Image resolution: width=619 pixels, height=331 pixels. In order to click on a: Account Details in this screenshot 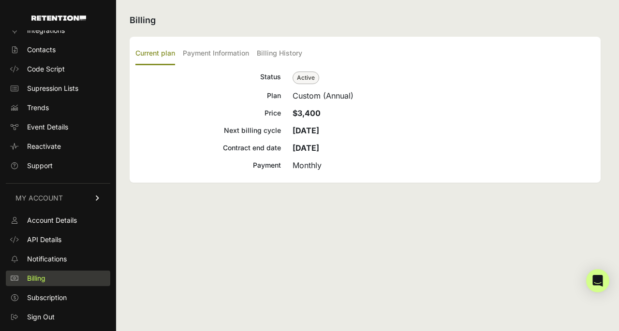, I will do `click(58, 221)`.